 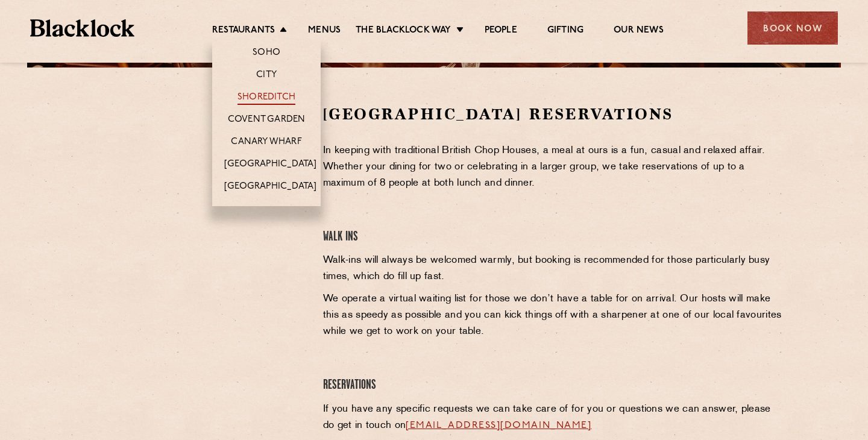 I want to click on a: The Blacklock Way, so click(x=403, y=31).